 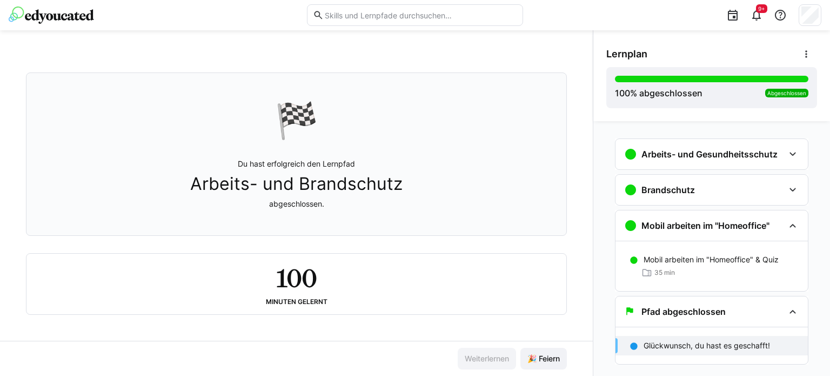 What do you see at coordinates (659, 93) in the screenshot?
I see `div: % abgeschlossen` at bounding box center [659, 93].